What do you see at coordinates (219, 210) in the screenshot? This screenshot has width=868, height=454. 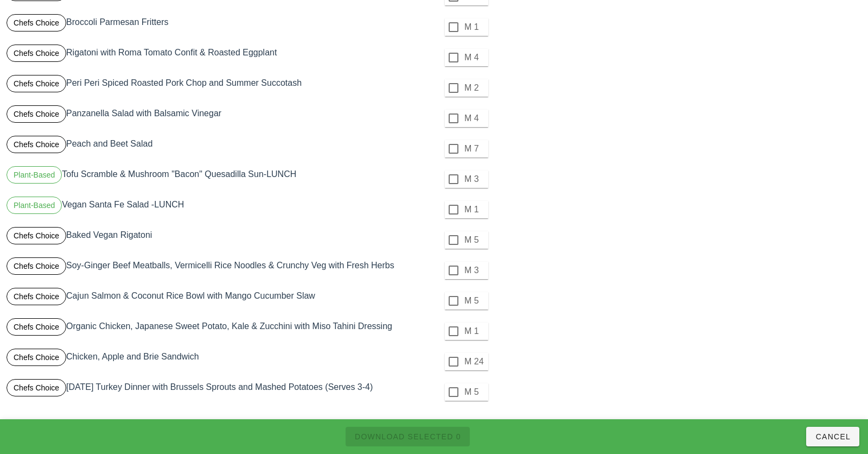 I see `div: Vegan Santa Fe Salad -LUNCH` at bounding box center [219, 210].